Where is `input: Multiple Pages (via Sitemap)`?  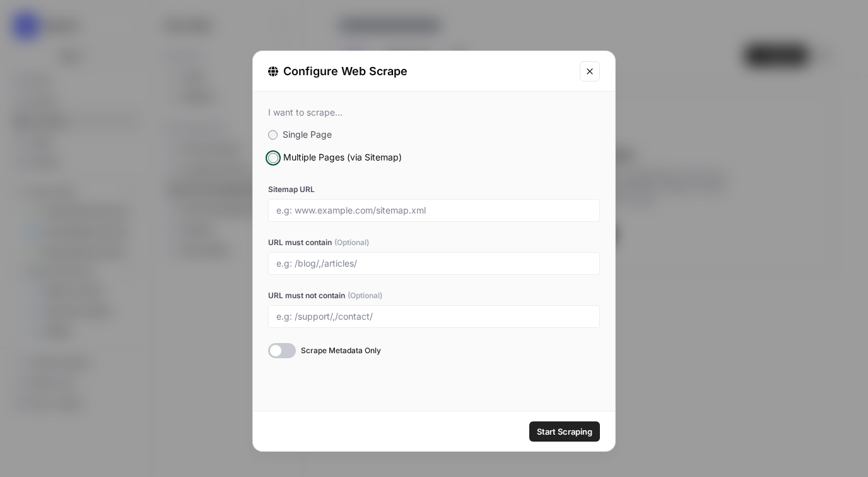
input: Multiple Pages (via Sitemap) is located at coordinates (273, 158).